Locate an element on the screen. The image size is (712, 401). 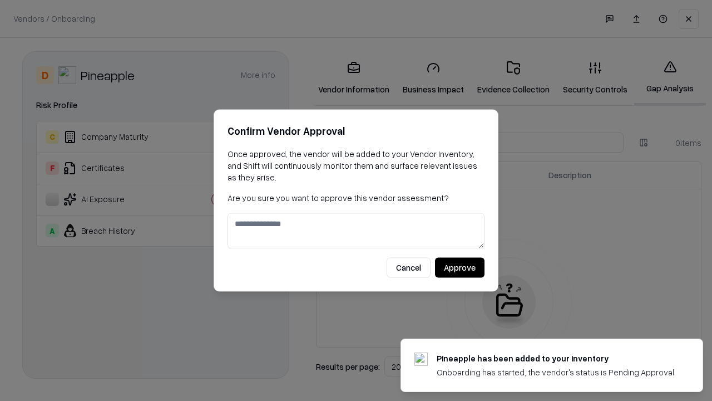
div: Pineapple has been added to your inventory is located at coordinates (556, 358).